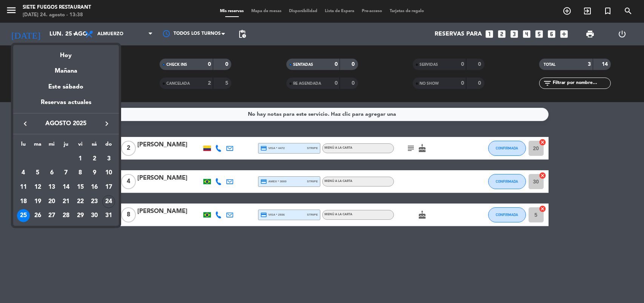 The width and height of the screenshot is (644, 303). What do you see at coordinates (52, 145) in the screenshot?
I see `th: miércoles` at bounding box center [52, 145].